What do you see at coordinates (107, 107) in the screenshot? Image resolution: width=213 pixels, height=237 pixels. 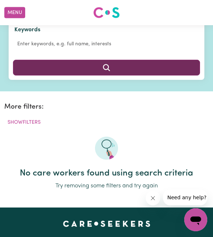 I see `h2: More filters:` at bounding box center [107, 107].